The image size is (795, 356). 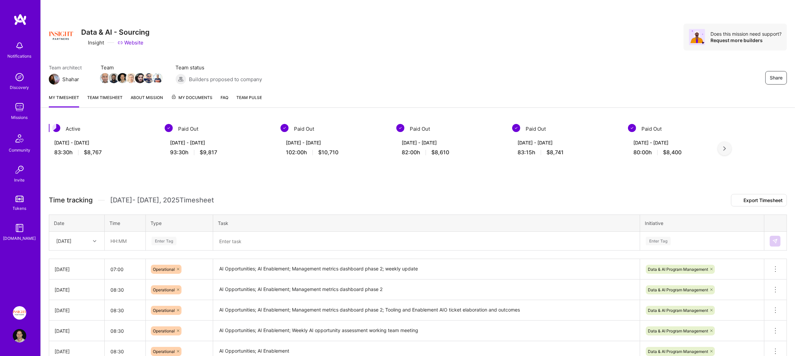 What do you see at coordinates (20, 56) in the screenshot?
I see `div: Notifications` at bounding box center [20, 56].